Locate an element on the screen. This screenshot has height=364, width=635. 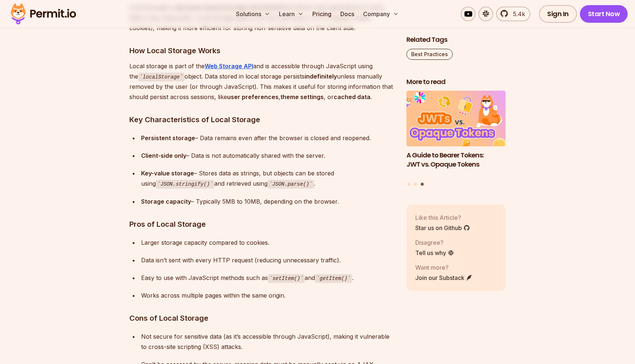
p: Like this Article? is located at coordinates (443, 218).